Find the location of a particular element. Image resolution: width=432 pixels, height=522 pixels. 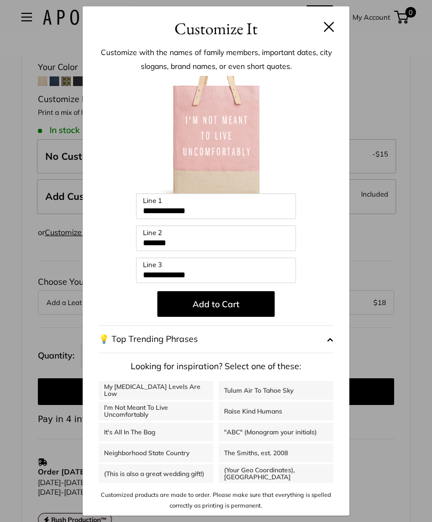

p: Customized products are made to order. Please make sure that everything is spelled correctly as p... is located at coordinates (216, 500).